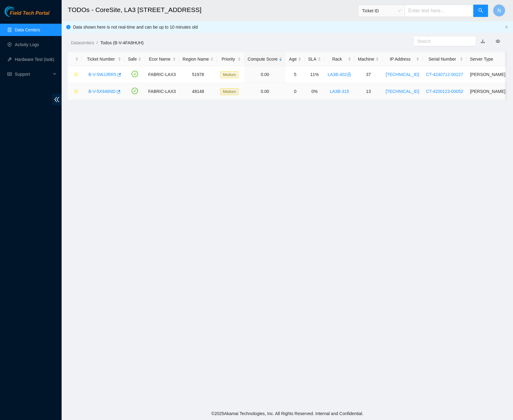 The height and width of the screenshot is (420, 513). I want to click on span: Ticket ID, so click(382, 11).